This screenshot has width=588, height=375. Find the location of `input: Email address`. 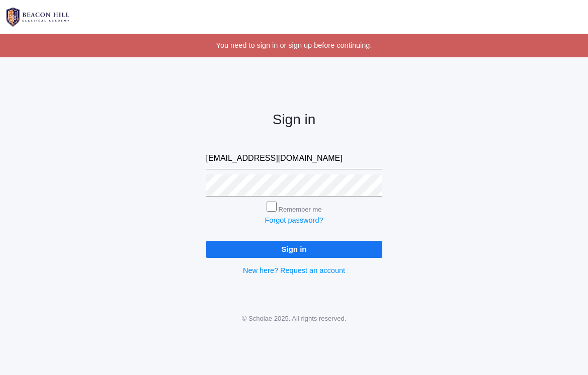

input: Email address is located at coordinates (294, 159).